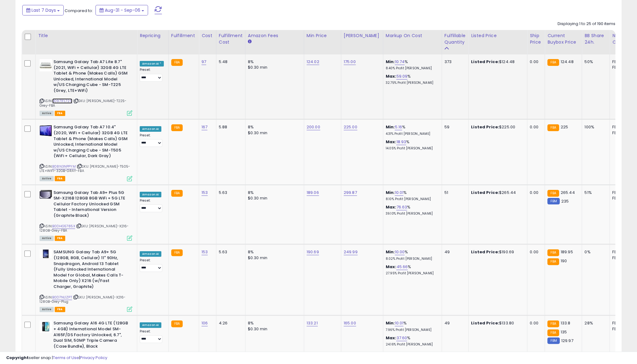 This screenshot has width=637, height=364. What do you see at coordinates (454, 127) in the screenshot?
I see `div: 59` at bounding box center [454, 127].